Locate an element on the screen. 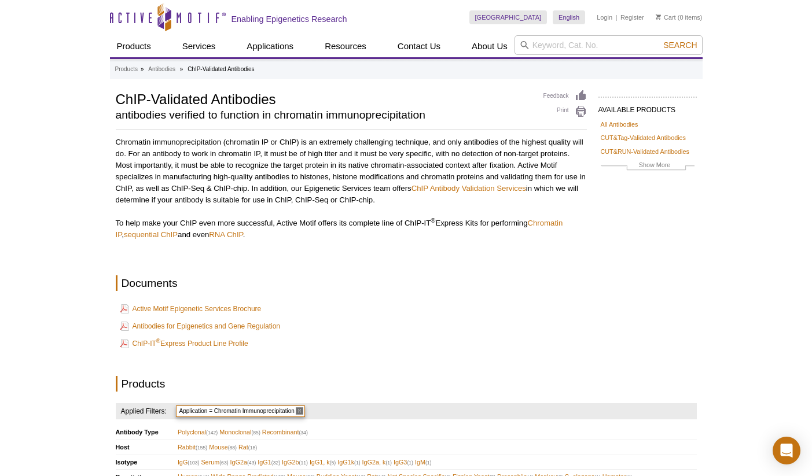 Image resolution: width=812 pixels, height=476 pixels. span: Mouse is located at coordinates (223, 447).